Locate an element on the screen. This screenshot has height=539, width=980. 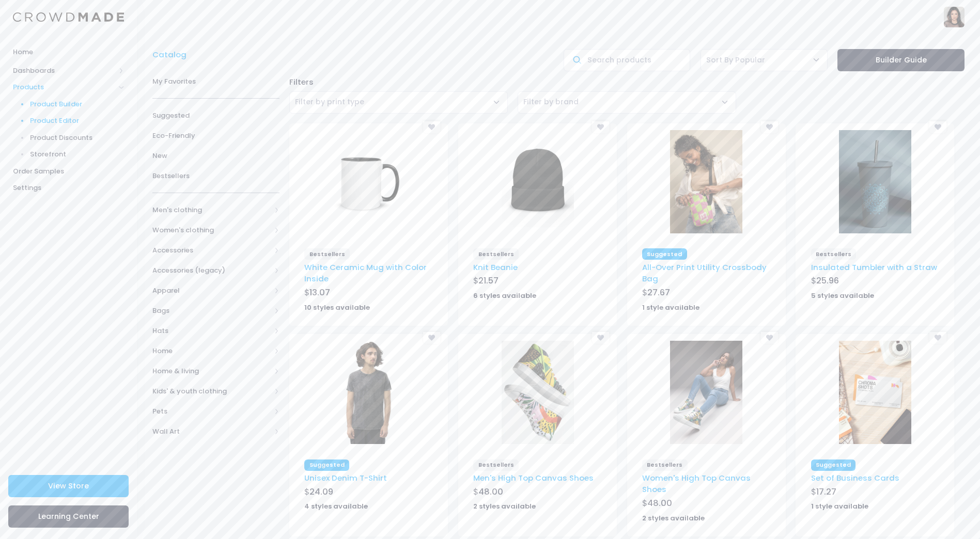
span: Product Discounts is located at coordinates (77, 138).